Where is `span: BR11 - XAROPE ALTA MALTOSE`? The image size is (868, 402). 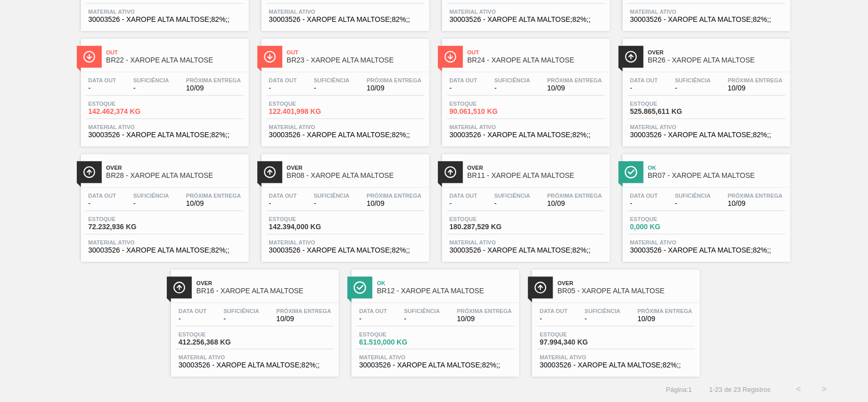 span: BR11 - XAROPE ALTA MALTOSE is located at coordinates (536, 175).